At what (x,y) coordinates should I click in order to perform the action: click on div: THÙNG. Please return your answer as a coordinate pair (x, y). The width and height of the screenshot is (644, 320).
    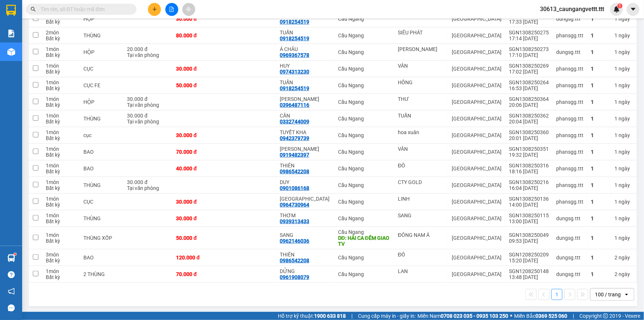
    Looking at the image, I should click on (102, 185).